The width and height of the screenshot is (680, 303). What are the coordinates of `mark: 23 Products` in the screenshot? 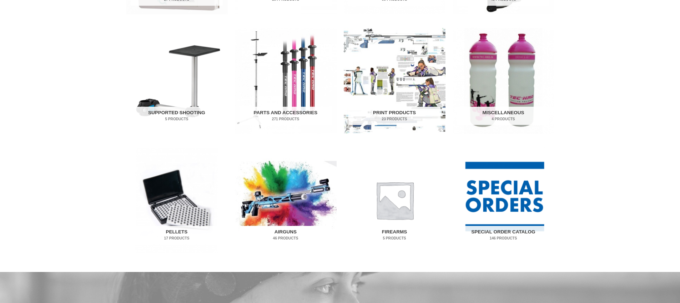 It's located at (395, 119).